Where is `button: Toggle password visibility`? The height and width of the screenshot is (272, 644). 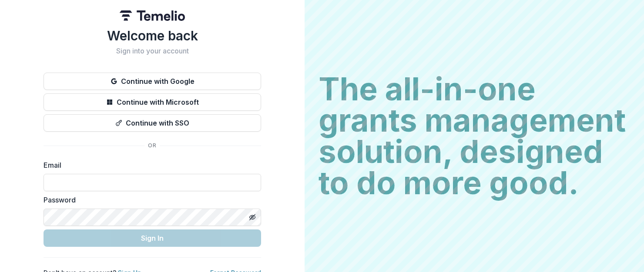
button: Toggle password visibility is located at coordinates (252, 217).